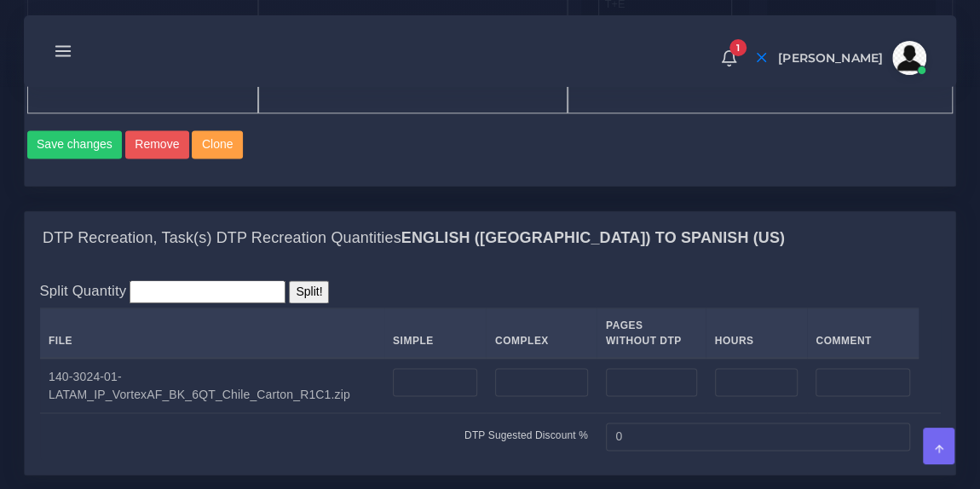  I want to click on th: Hours, so click(756, 333).